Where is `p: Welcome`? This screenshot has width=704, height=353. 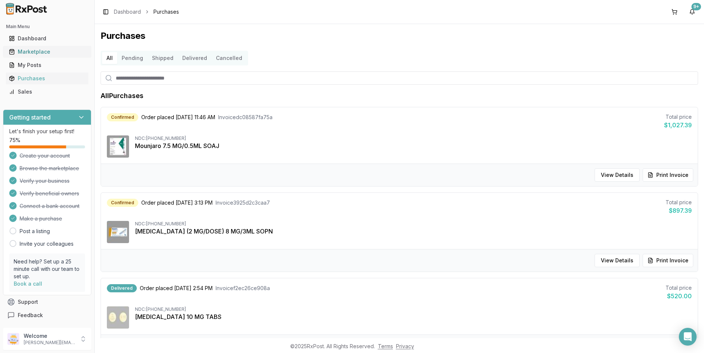
p: Welcome is located at coordinates (49, 336).